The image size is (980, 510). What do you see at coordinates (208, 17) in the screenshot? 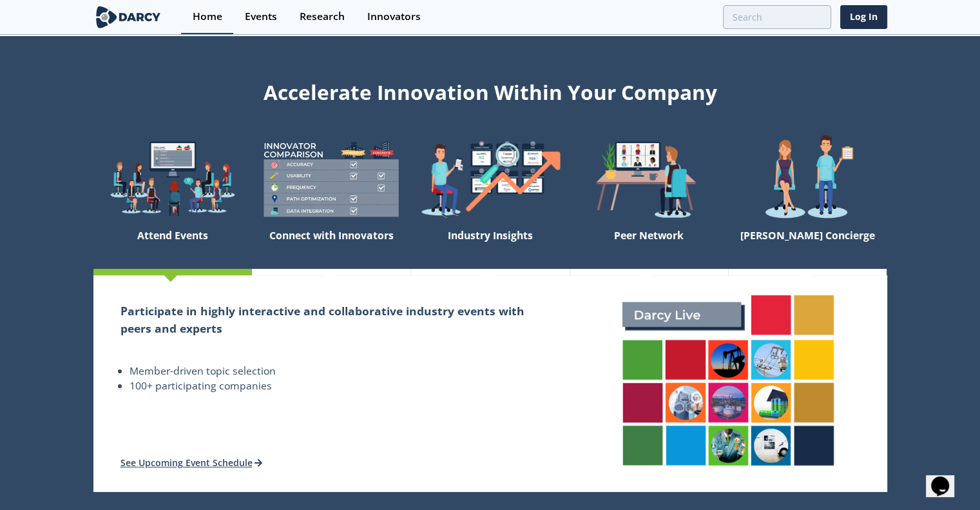
I see `div: Home` at bounding box center [208, 17].